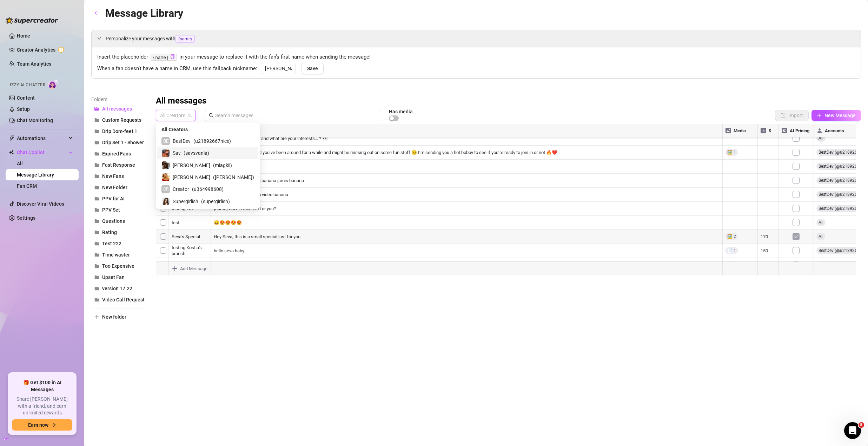 Image resolution: width=868 pixels, height=446 pixels. What do you see at coordinates (120, 109) in the screenshot?
I see `button: All messages` at bounding box center [120, 109].